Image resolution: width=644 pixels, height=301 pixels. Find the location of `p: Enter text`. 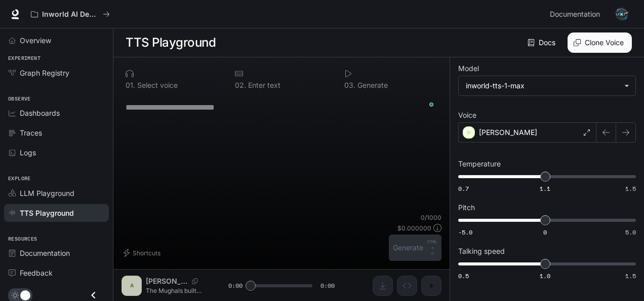

p: Enter text is located at coordinates (263, 85).